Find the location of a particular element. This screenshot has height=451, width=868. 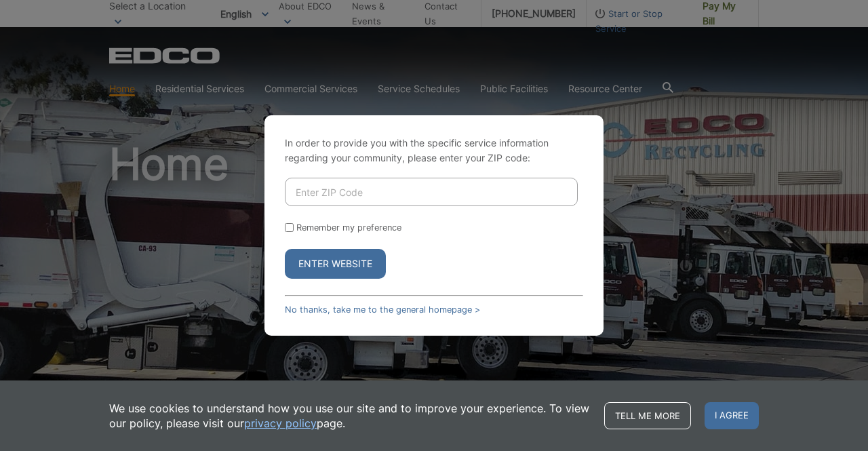

label: Remember my preference is located at coordinates (348, 227).